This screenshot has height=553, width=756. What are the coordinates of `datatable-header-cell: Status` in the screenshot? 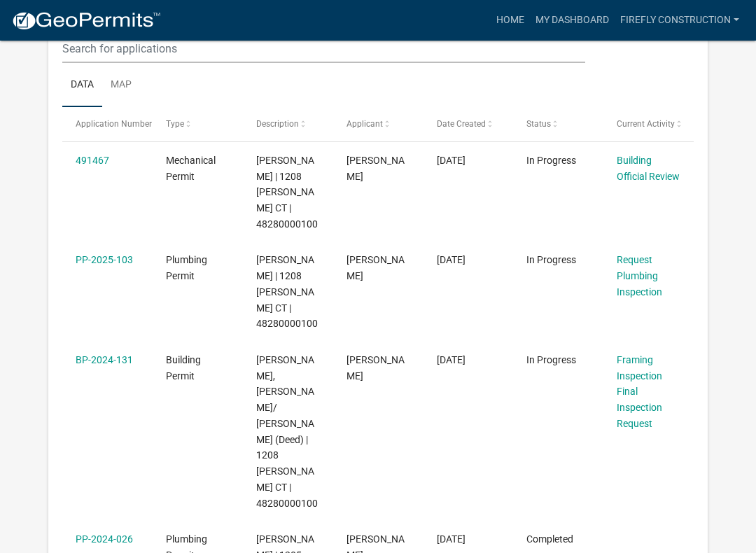 It's located at (558, 124).